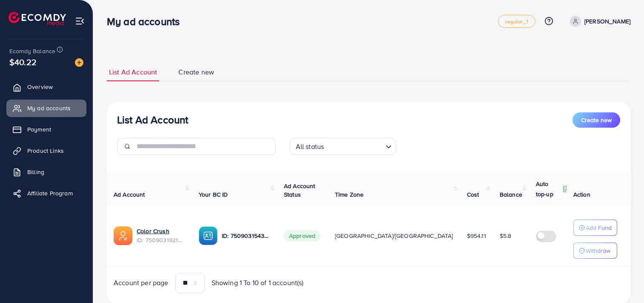 This screenshot has width=644, height=303. What do you see at coordinates (511, 194) in the screenshot?
I see `span: Balance` at bounding box center [511, 194].